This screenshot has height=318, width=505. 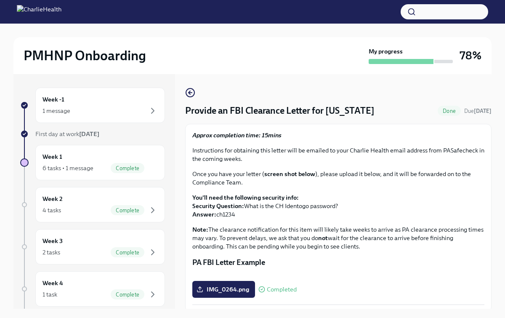 I want to click on a: Week 41 taskComplete, so click(x=93, y=289).